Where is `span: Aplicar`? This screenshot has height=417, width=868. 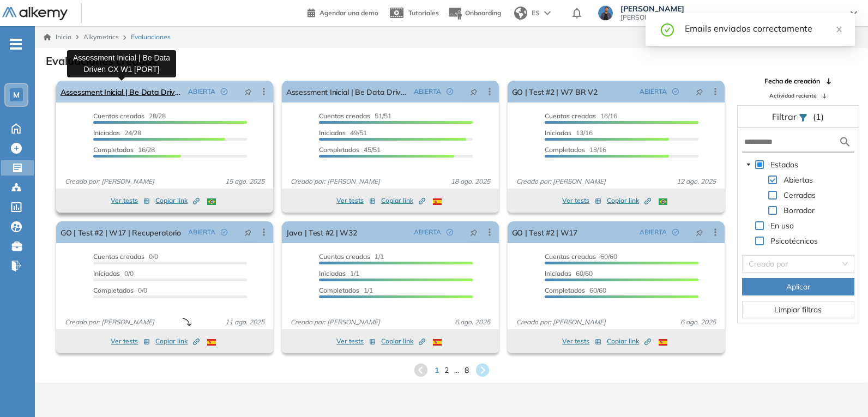
span: Aplicar is located at coordinates (798, 286).